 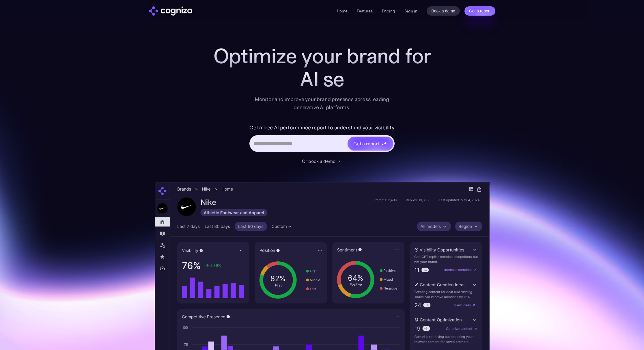 What do you see at coordinates (365, 11) in the screenshot?
I see `a: Features` at bounding box center [365, 11].